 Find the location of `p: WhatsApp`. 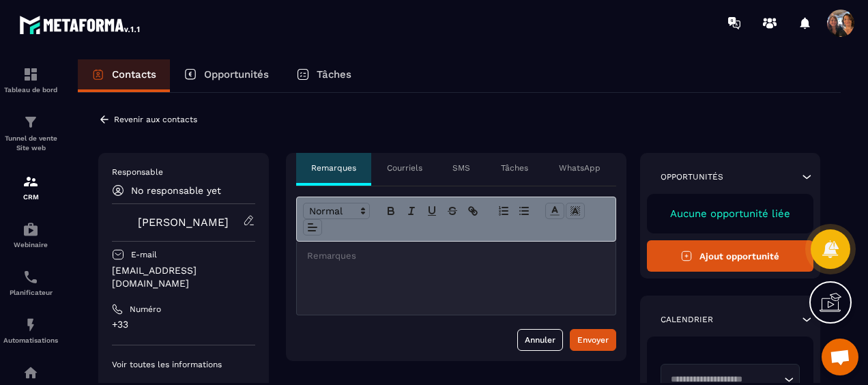

p: WhatsApp is located at coordinates (579, 168).